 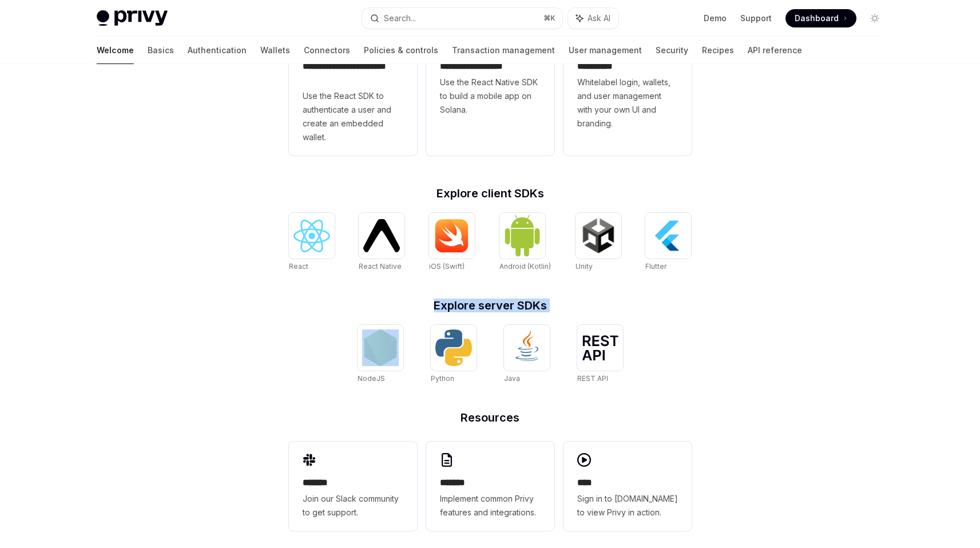 I want to click on img: Python, so click(x=454, y=348).